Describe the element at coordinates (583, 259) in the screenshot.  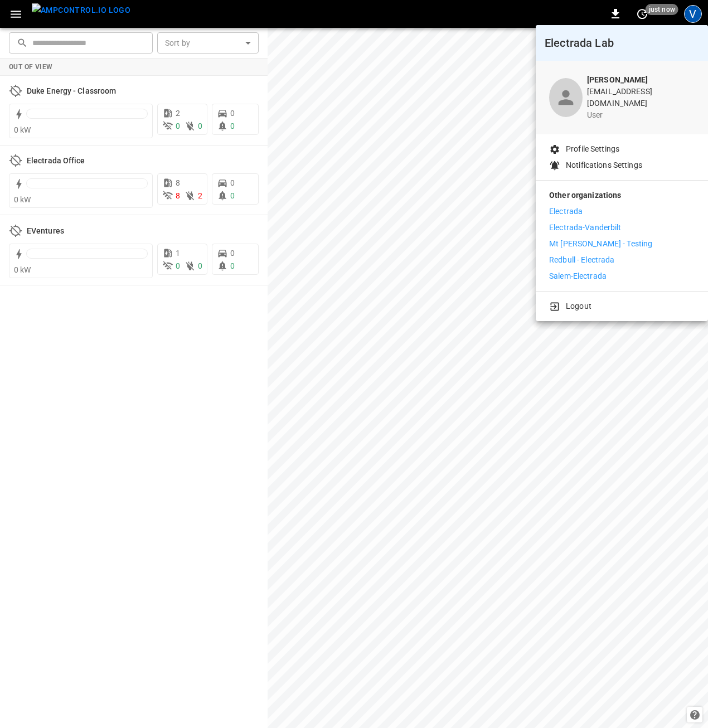
I see `p: Redbull - Electrada` at that location.